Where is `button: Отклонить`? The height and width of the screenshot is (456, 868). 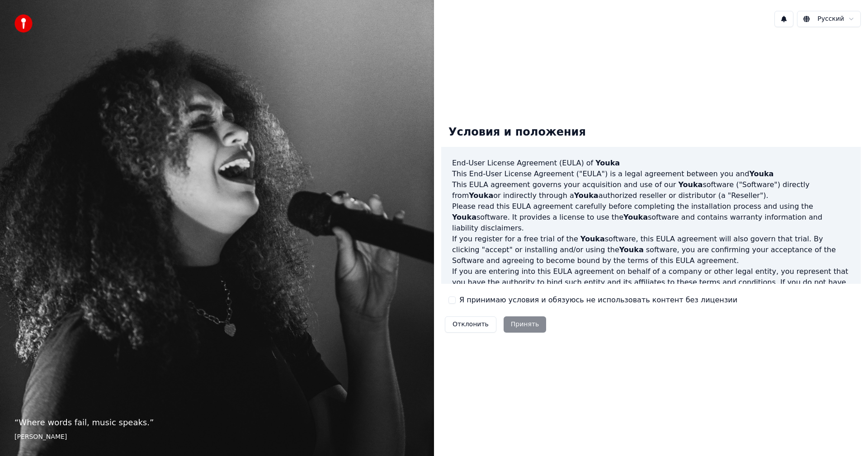 button: Отклонить is located at coordinates (471, 324).